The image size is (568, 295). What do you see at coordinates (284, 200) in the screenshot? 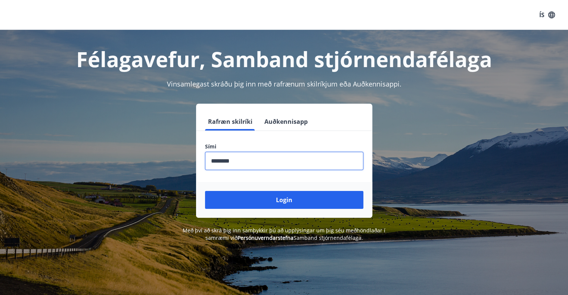
I see `button: Login` at bounding box center [284, 200].